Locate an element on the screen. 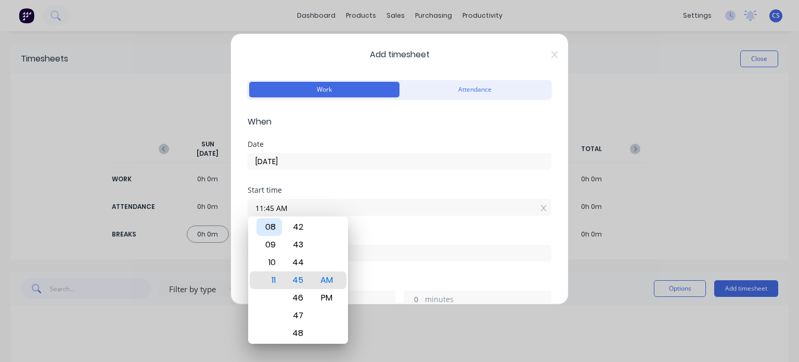 This screenshot has width=799, height=362. input: 0 is located at coordinates (413, 299).